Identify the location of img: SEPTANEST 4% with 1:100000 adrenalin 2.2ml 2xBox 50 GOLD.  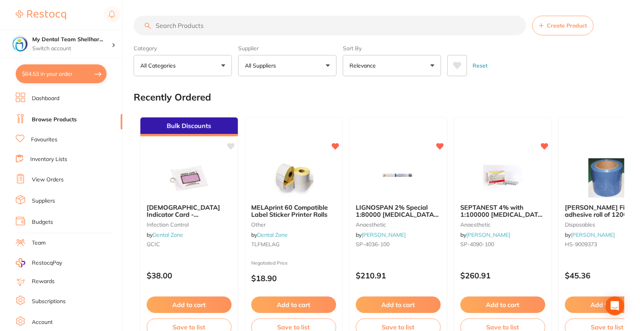
(503, 178).